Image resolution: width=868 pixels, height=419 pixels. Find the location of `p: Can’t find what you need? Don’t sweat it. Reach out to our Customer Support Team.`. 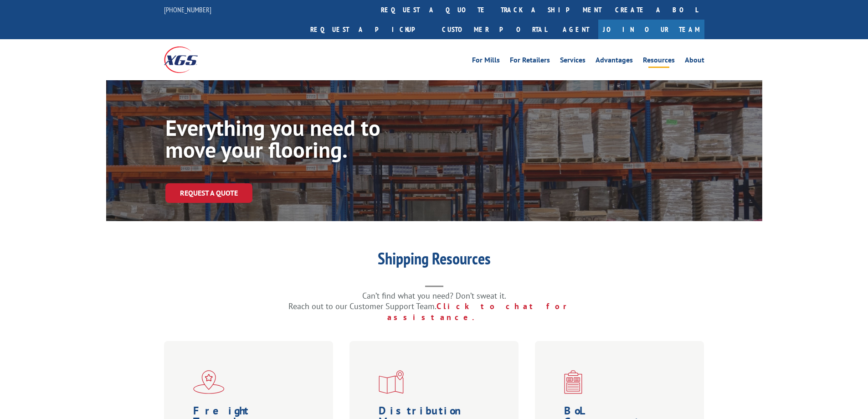

p: Can’t find what you need? Don’t sweat it. Reach out to our Customer Support Team. is located at coordinates (434, 307).